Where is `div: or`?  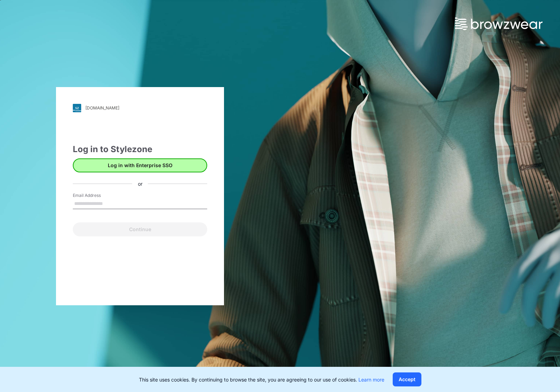 div: or is located at coordinates (140, 184).